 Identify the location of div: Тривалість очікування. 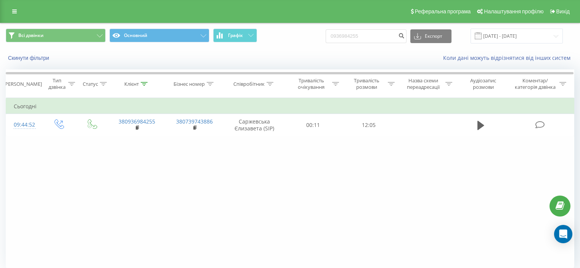
(312, 84).